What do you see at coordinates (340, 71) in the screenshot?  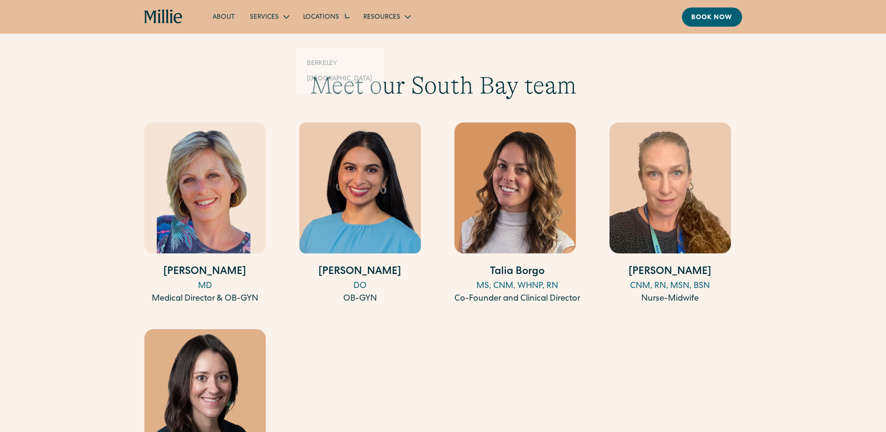 I see `nav: Locations` at bounding box center [340, 71].